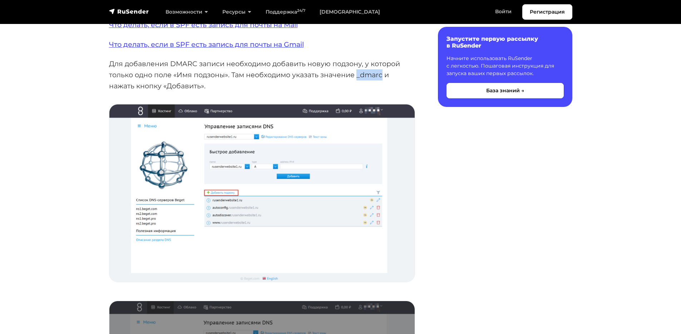 The image size is (681, 334). Describe the element at coordinates (505, 67) in the screenshot. I see `a: Запустите первую рассылку в RuSender Начните использовать RuSender с легкостью. Пошаговая инструк...` at that location.